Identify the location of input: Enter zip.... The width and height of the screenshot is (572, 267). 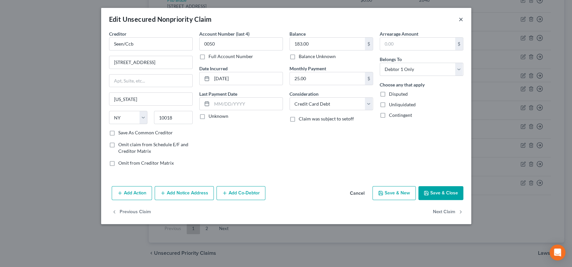
(173, 118).